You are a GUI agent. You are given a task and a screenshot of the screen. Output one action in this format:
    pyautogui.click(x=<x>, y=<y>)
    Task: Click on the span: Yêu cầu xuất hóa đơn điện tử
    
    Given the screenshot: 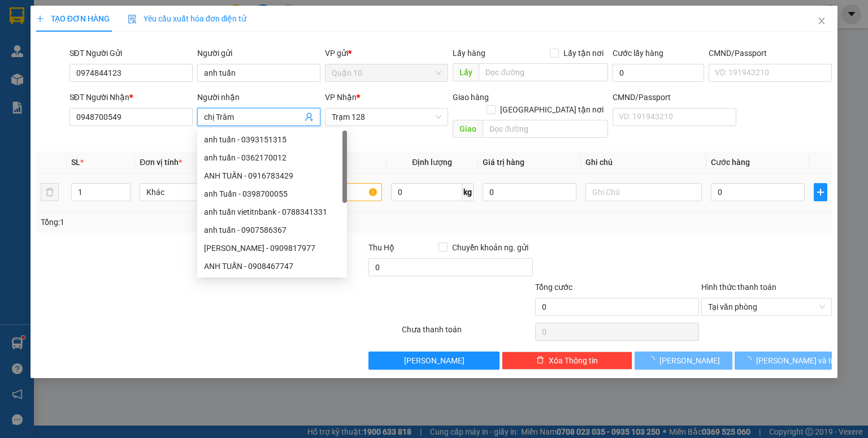 What is the action you would take?
    pyautogui.click(x=187, y=19)
    